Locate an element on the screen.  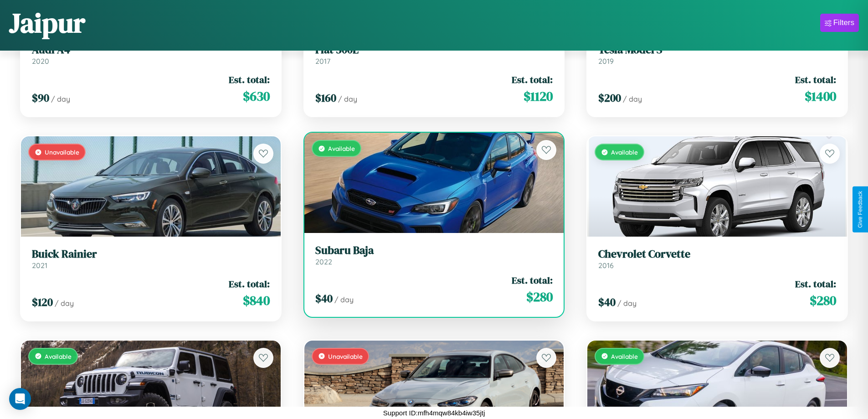
div: Open Intercom Messenger is located at coordinates (20, 399).